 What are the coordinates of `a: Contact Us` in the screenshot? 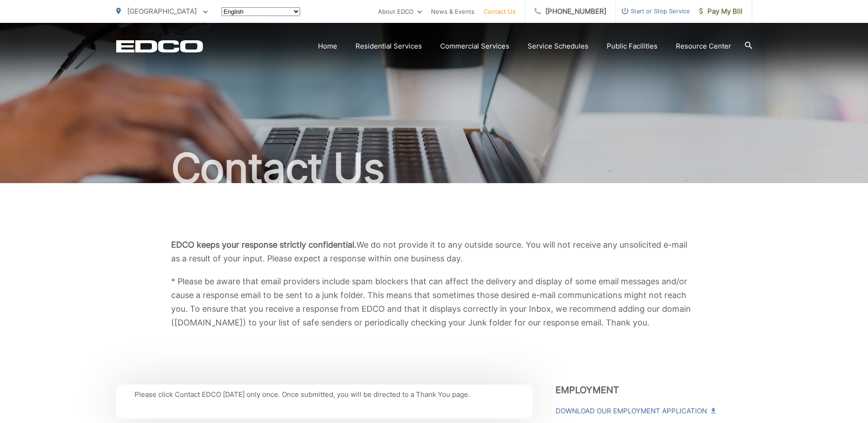 It's located at (500, 11).